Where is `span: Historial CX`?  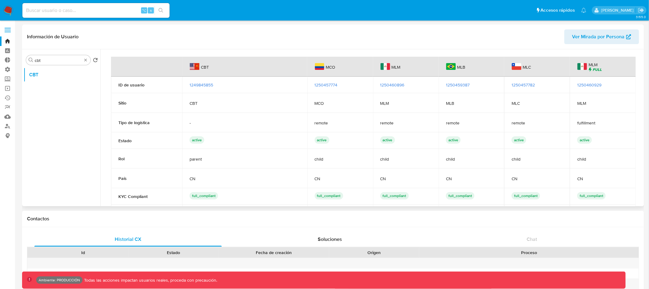
span: Historial CX is located at coordinates (128, 239).